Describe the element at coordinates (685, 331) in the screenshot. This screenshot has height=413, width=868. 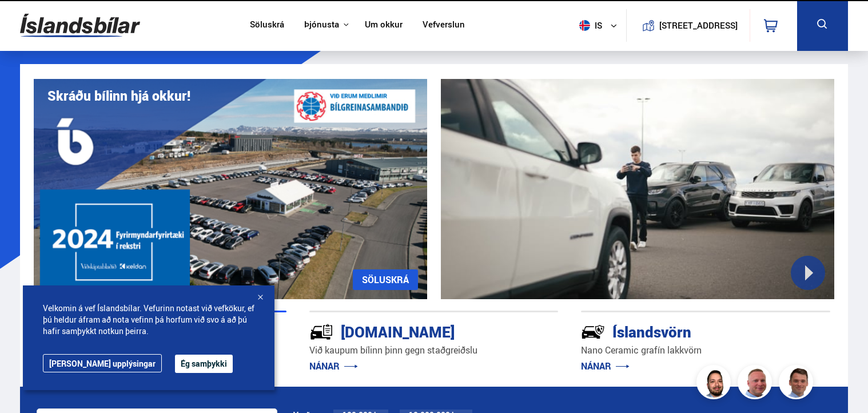
I see `div: Íslandsvörn` at that location.